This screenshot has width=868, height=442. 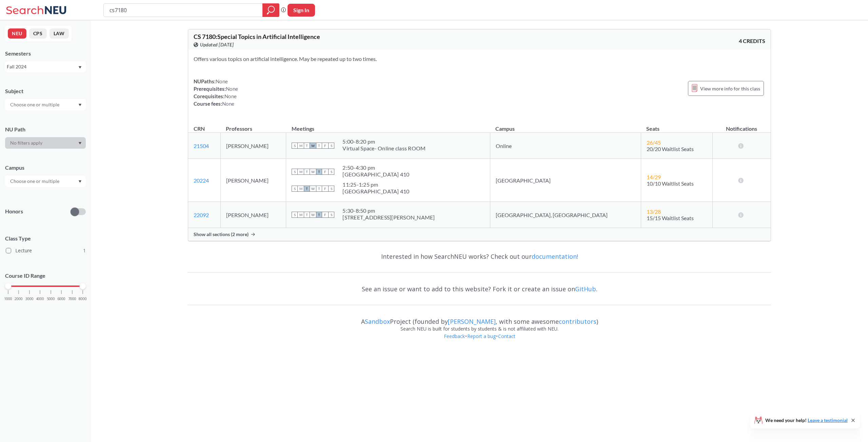 I want to click on span: We need your help!, so click(x=806, y=420).